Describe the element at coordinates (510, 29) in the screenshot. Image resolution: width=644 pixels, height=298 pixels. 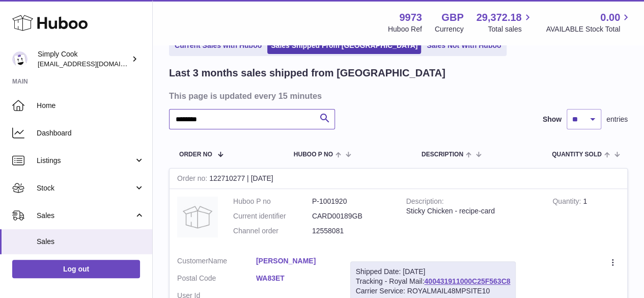
I see `span: Total sales` at that location.